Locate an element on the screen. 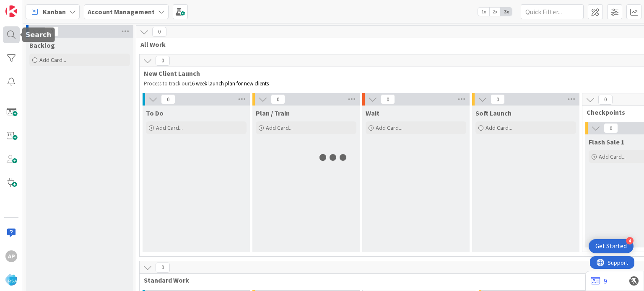 Image resolution: width=644 pixels, height=291 pixels. span: 1x is located at coordinates (484, 12).